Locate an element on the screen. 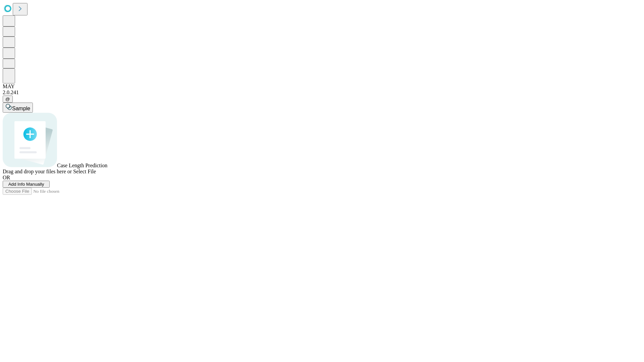  span: OR is located at coordinates (6, 177).